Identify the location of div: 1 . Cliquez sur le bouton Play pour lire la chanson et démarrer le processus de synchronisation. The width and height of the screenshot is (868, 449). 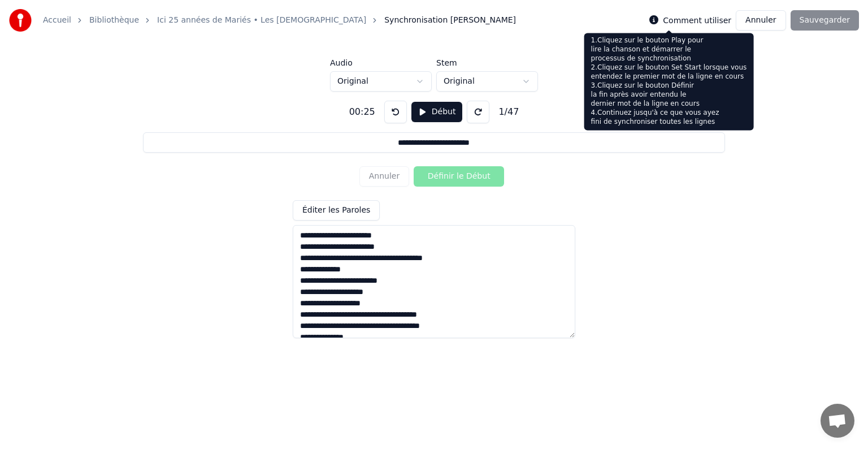
(669, 50).